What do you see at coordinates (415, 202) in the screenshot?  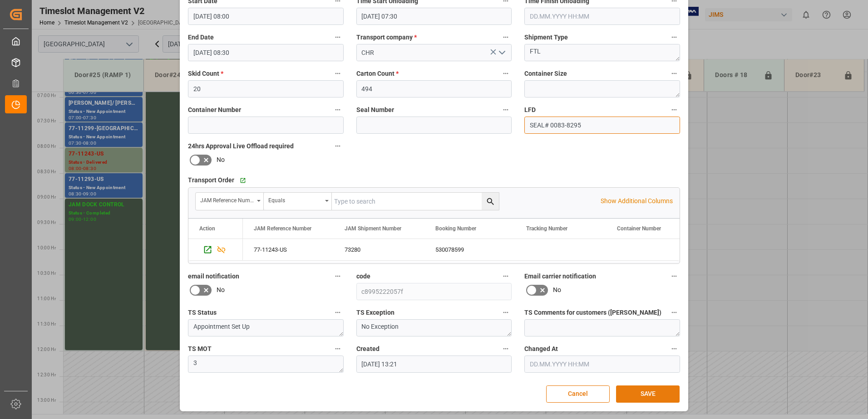 I see `input: Type to search` at bounding box center [415, 202].